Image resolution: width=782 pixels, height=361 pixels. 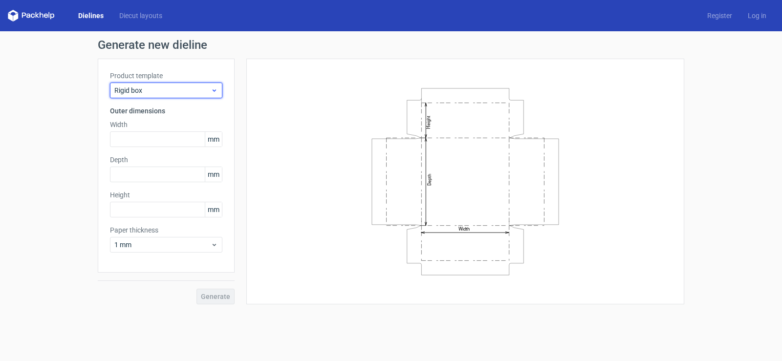 I want to click on text: Height, so click(x=428, y=122).